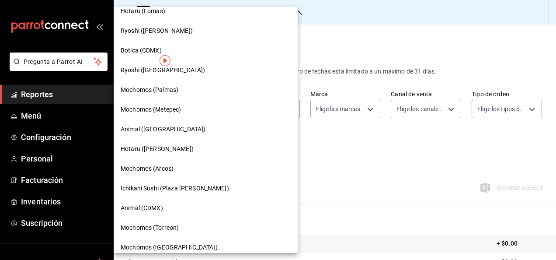  What do you see at coordinates (150, 90) in the screenshot?
I see `span: Mochomos (Palmas)` at bounding box center [150, 90].